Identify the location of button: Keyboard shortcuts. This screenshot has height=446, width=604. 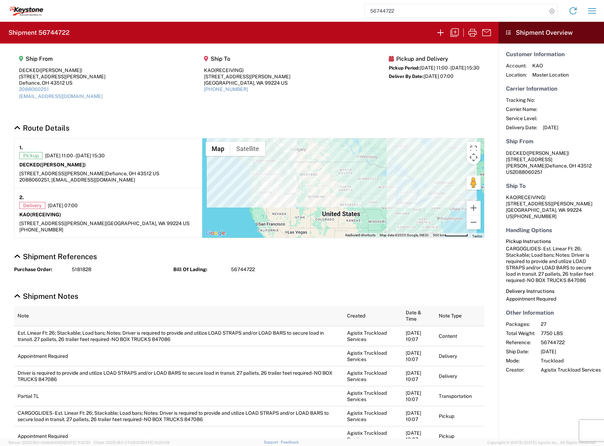
(360, 235).